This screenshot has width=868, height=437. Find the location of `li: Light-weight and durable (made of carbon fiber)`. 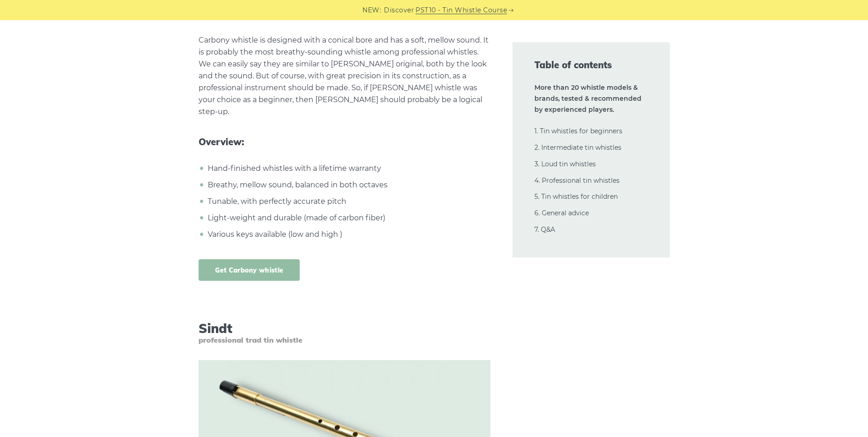

li: Light-weight and durable (made of carbon fiber) is located at coordinates (348, 218).